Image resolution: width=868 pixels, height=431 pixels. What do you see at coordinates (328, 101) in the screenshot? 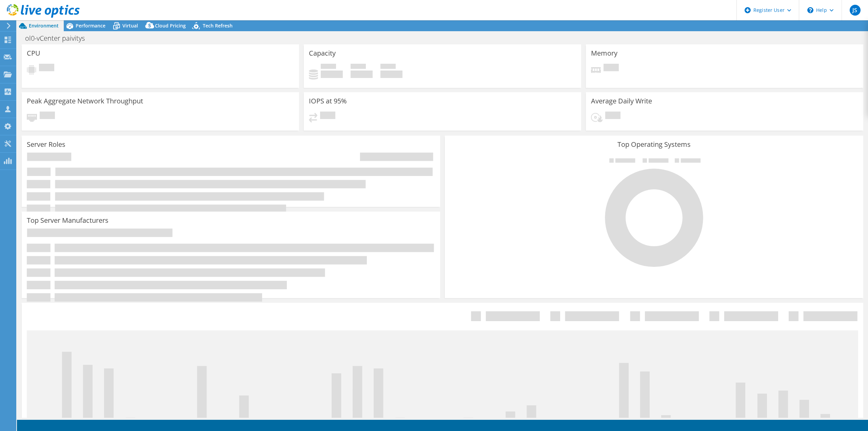
I see `h3: IOPS at 95%` at bounding box center [328, 101].